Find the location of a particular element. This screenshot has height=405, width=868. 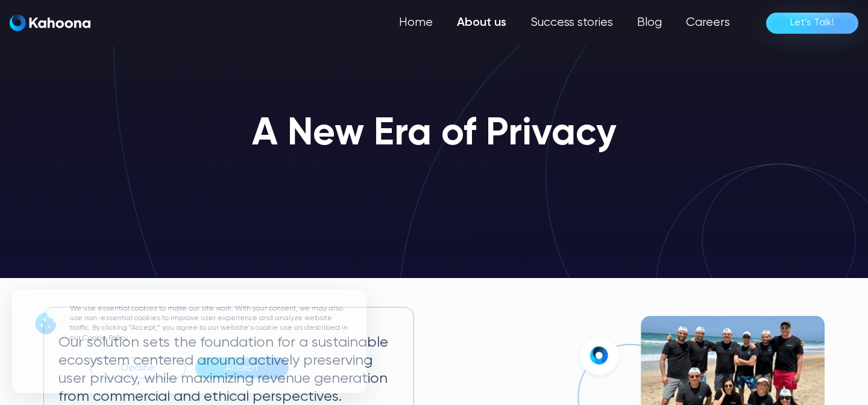

a: Let’s Talk! is located at coordinates (812, 23).